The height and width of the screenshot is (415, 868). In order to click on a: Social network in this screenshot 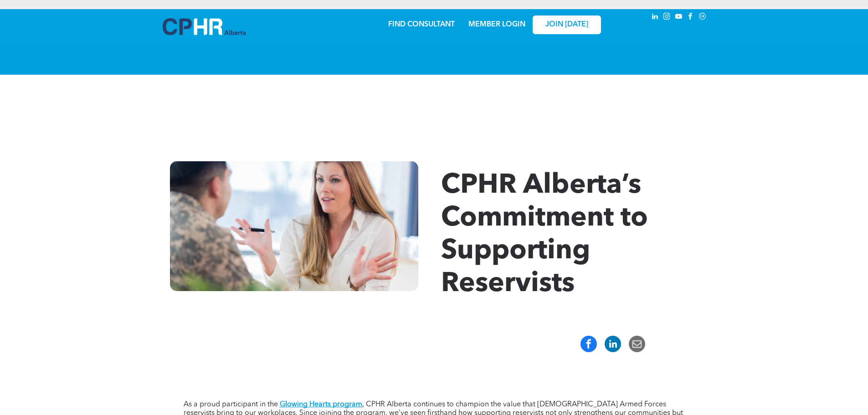, I will do `click(703, 17)`.